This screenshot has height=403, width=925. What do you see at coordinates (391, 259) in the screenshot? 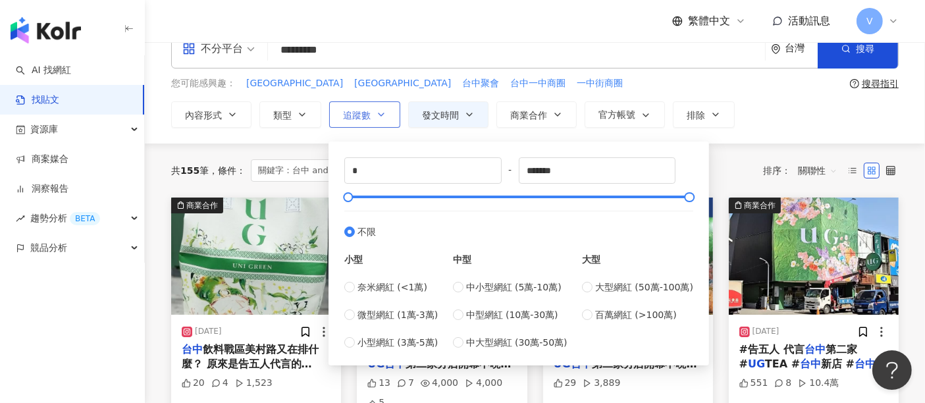
I see `div: 小型` at bounding box center [391, 259].